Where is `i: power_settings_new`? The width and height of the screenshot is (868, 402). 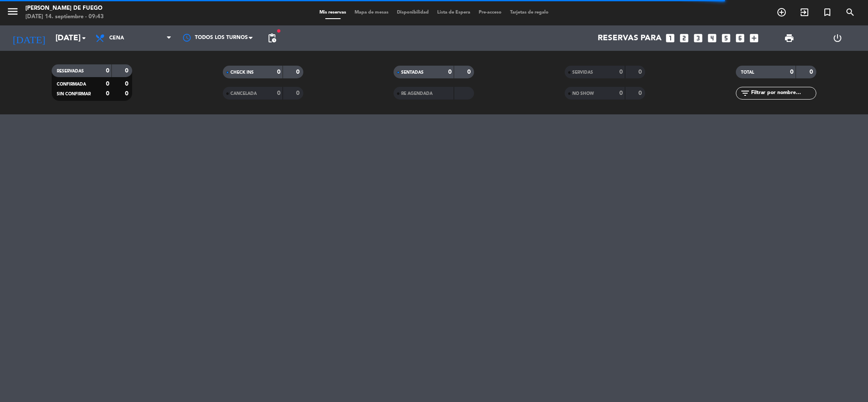
i: power_settings_new is located at coordinates (837, 38).